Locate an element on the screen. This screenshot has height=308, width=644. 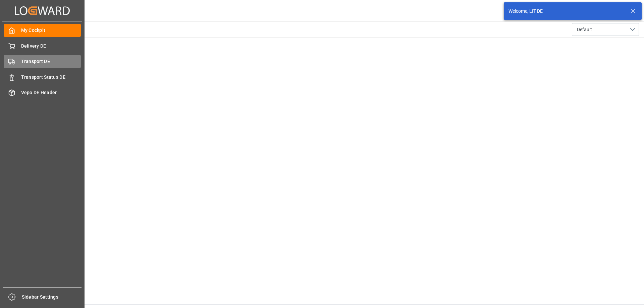
button: open menu is located at coordinates (606, 29).